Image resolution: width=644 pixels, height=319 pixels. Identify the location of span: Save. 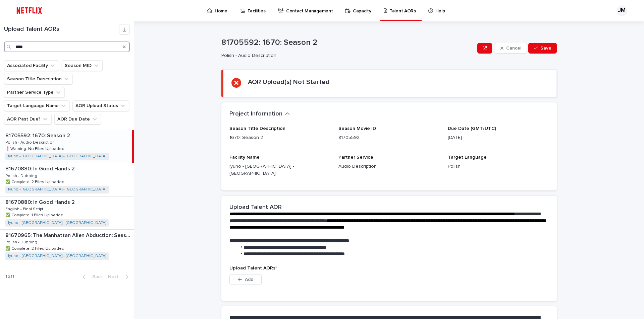
(546, 49).